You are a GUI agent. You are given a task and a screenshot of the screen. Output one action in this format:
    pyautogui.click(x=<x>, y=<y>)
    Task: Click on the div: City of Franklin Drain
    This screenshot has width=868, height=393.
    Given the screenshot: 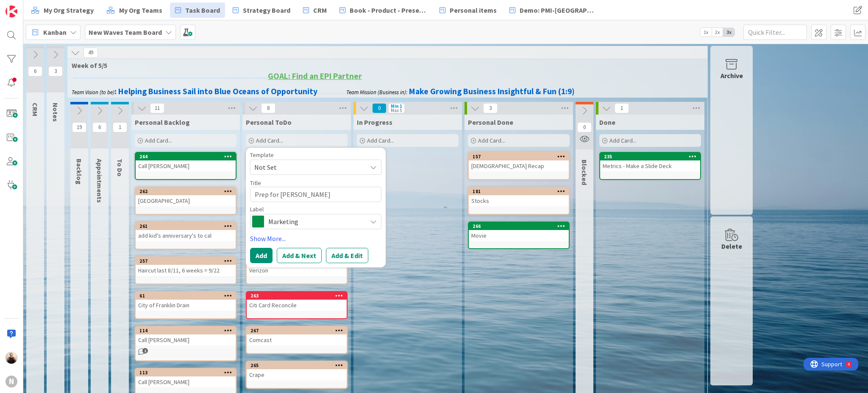 What is the action you would take?
    pyautogui.click(x=186, y=305)
    